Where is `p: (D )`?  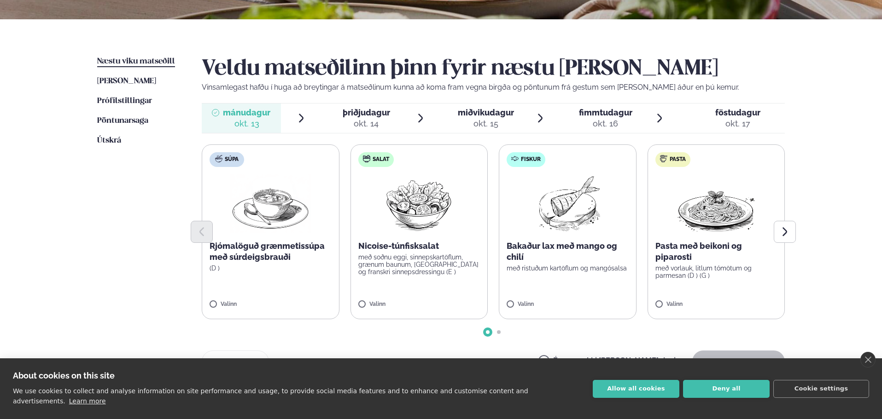
p: (D ) is located at coordinates (270, 268).